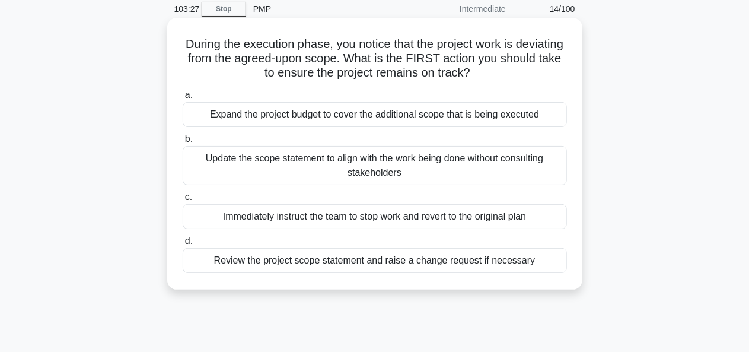  Describe the element at coordinates (375, 59) in the screenshot. I see `h5: During the execution phase, you notice that the project work is deviating from the agreed-upon sc...` at that location.